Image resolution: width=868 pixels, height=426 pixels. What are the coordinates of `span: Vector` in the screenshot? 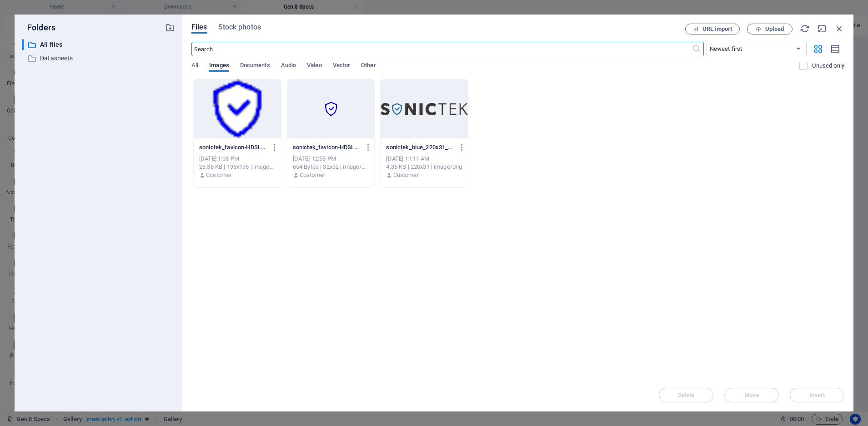 It's located at (341, 66).